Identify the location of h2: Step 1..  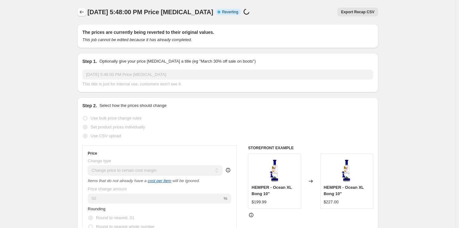
(90, 61).